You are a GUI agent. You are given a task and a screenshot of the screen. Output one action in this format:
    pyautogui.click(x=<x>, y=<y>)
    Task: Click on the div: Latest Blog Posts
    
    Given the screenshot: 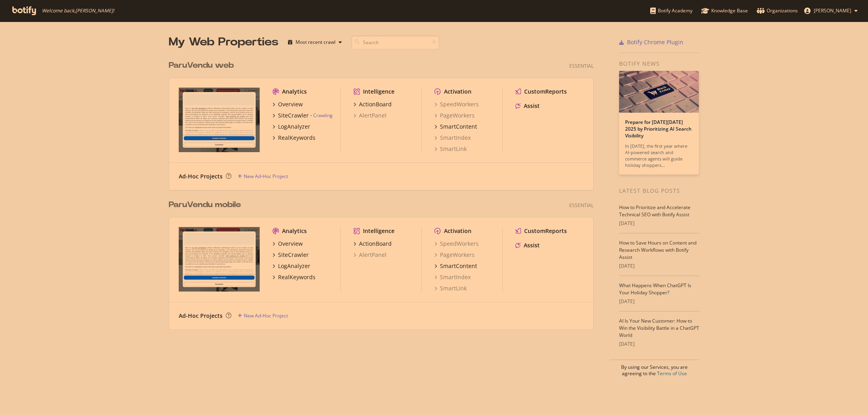 What is the action you would take?
    pyautogui.click(x=659, y=191)
    